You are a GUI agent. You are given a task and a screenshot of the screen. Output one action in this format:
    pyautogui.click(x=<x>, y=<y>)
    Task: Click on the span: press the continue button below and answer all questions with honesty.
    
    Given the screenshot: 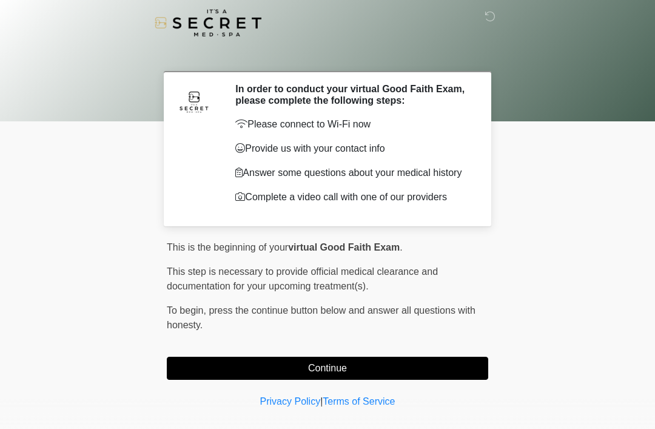 What is the action you would take?
    pyautogui.click(x=321, y=317)
    